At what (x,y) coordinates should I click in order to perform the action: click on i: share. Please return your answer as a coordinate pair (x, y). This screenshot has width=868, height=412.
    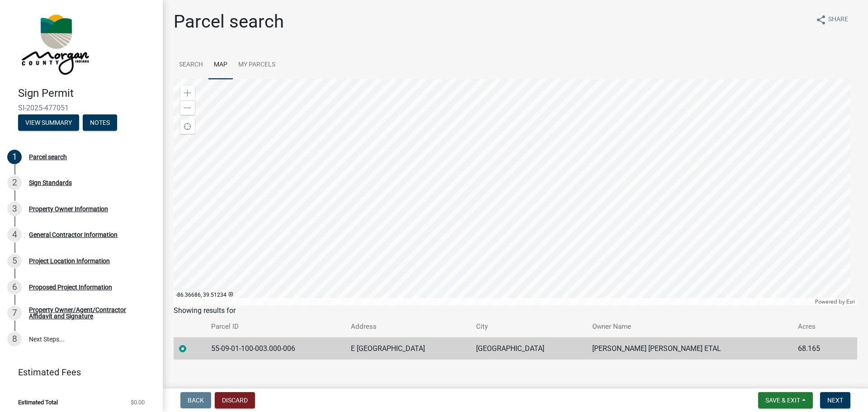
    Looking at the image, I should click on (821, 20).